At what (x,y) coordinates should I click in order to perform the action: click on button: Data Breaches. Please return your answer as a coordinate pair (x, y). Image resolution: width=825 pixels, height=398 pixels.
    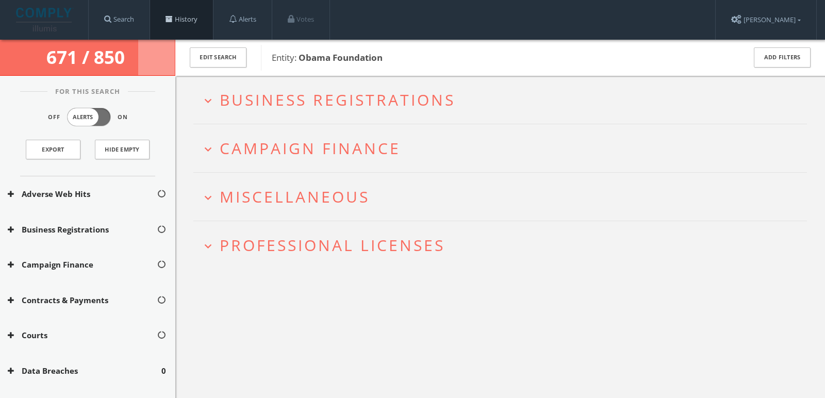
    Looking at the image, I should click on (85, 371).